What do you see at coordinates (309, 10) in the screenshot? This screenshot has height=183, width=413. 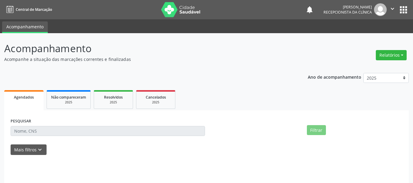 I see `button: notifications` at bounding box center [309, 10].